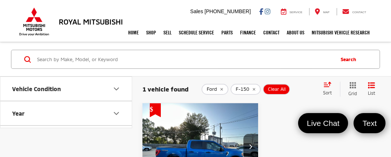  I want to click on span: Service, so click(296, 12).